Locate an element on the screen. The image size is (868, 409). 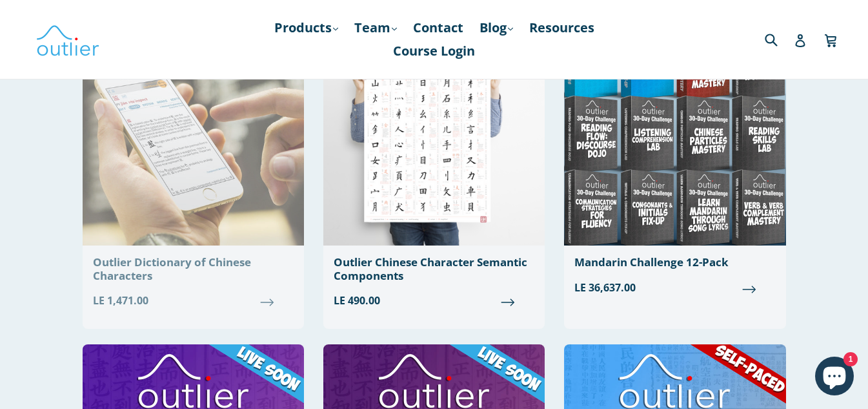
span: LE 36,637.00 is located at coordinates (675, 287).